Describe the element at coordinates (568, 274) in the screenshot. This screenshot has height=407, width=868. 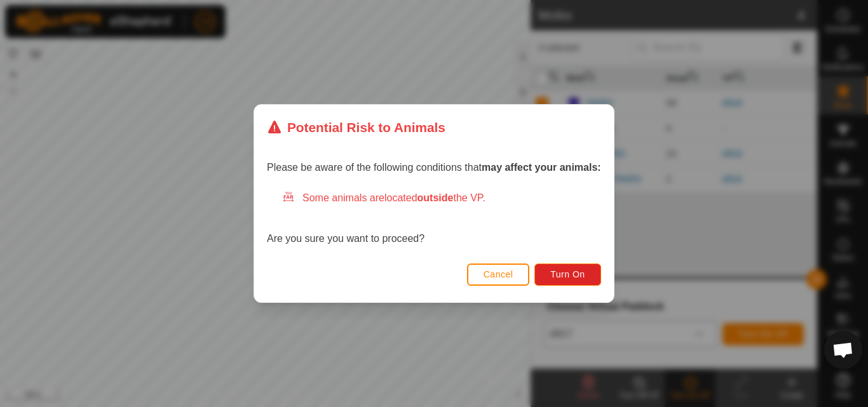
I see `button: Turn On` at that location.